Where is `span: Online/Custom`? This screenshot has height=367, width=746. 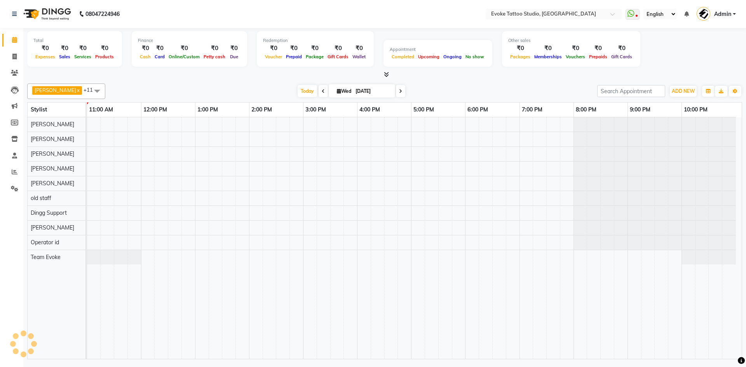
span: Online/Custom is located at coordinates (184, 57).